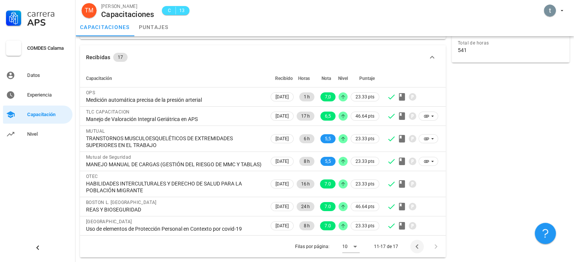 Image resolution: width=574 pixels, height=262 pixels. What do you see at coordinates (38, 134) in the screenshot?
I see `a: Nivel` at bounding box center [38, 134].